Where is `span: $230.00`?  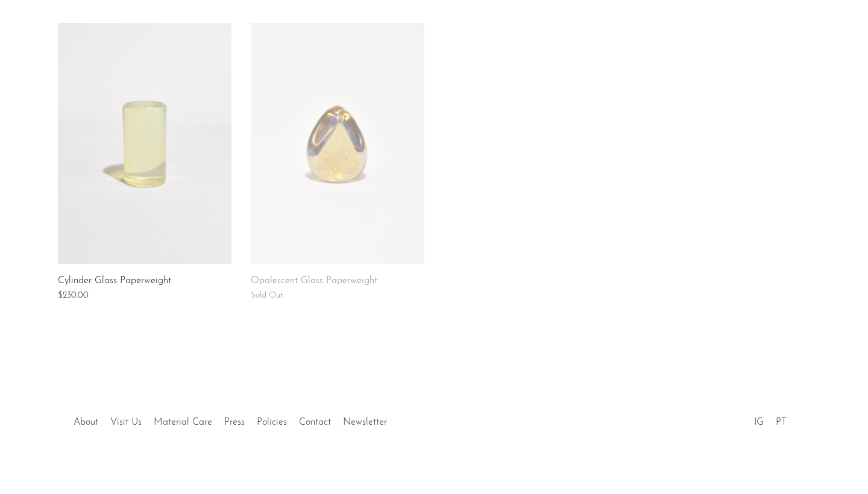
span: $230.00 is located at coordinates (73, 295).